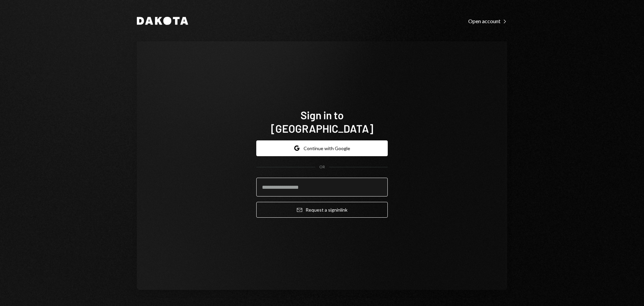 The width and height of the screenshot is (644, 306). Describe the element at coordinates (322, 148) in the screenshot. I see `button: Continue with Google` at that location.